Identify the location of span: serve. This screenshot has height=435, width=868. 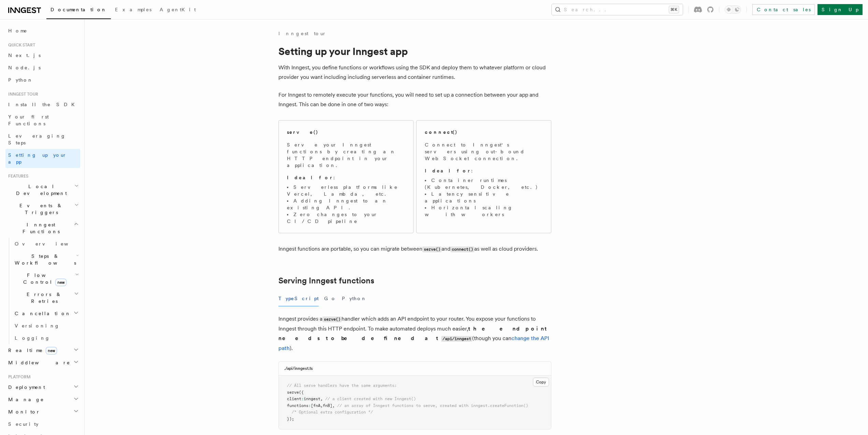
(293, 392).